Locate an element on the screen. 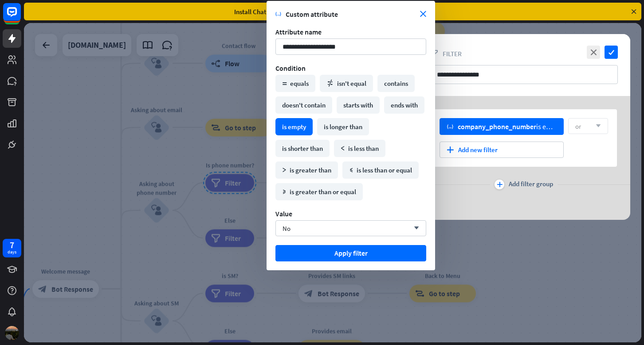  span: Add filter group is located at coordinates (531, 184).